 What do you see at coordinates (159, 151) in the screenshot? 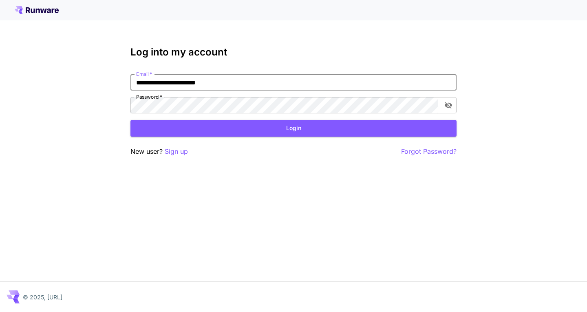
I see `p: New user?` at bounding box center [159, 151].